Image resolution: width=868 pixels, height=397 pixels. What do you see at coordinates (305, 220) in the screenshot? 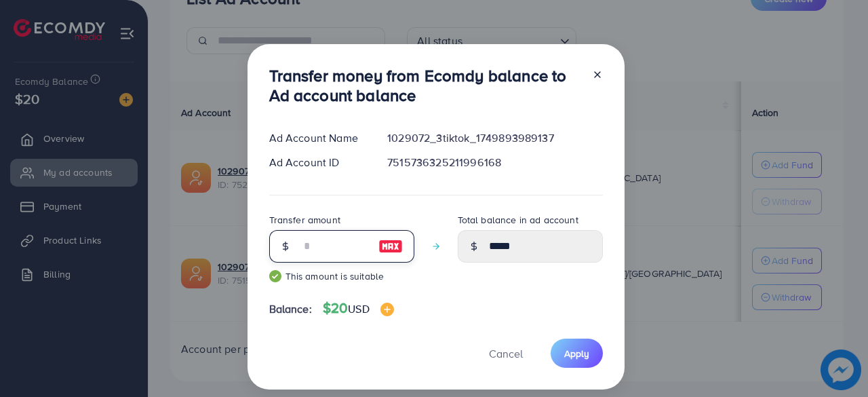
I see `label: Transfer amount` at bounding box center [305, 220].